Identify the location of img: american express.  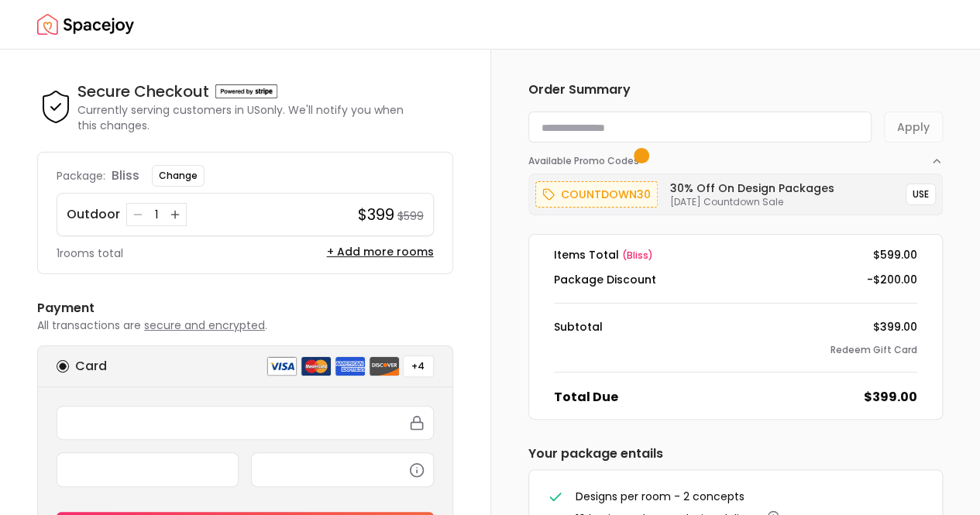
(350, 366).